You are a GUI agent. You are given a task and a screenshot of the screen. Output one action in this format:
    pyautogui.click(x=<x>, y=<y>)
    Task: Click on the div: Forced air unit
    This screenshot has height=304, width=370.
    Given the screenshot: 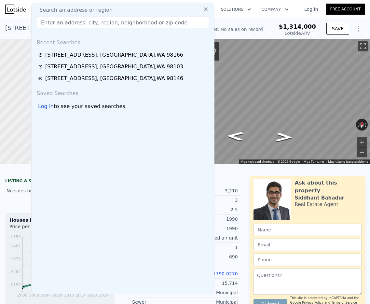 What is the action you would take?
    pyautogui.click(x=211, y=238)
    